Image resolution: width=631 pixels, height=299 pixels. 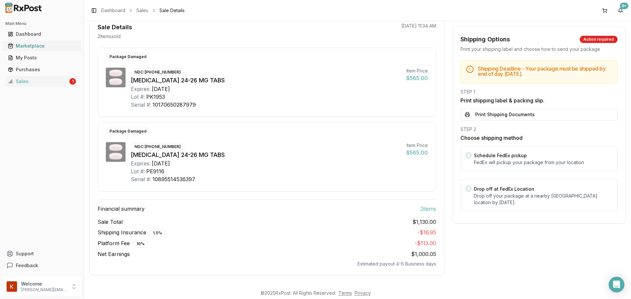 What do you see at coordinates (42, 58) in the screenshot?
I see `button: My Posts` at bounding box center [42, 58].